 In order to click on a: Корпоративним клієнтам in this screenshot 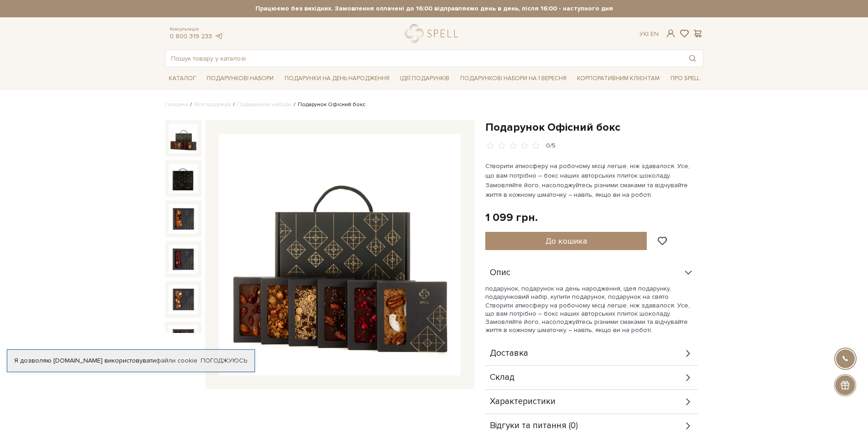, I will do `click(618, 78)`.